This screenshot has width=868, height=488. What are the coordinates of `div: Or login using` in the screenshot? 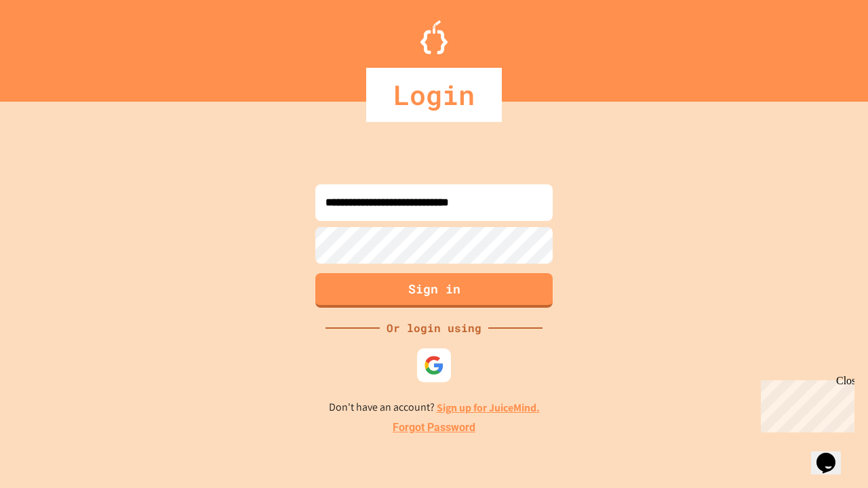 It's located at (434, 328).